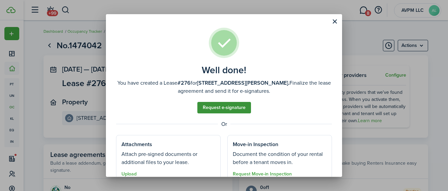 Image resolution: width=448 pixels, height=191 pixels. What do you see at coordinates (224, 108) in the screenshot?
I see `a: Request e-signature` at bounding box center [224, 108].